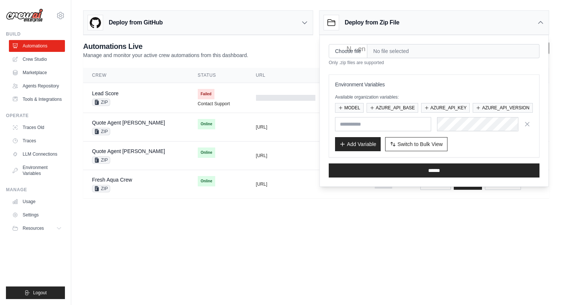 This screenshot has width=561, height=305. I want to click on a: Marketplace, so click(37, 73).